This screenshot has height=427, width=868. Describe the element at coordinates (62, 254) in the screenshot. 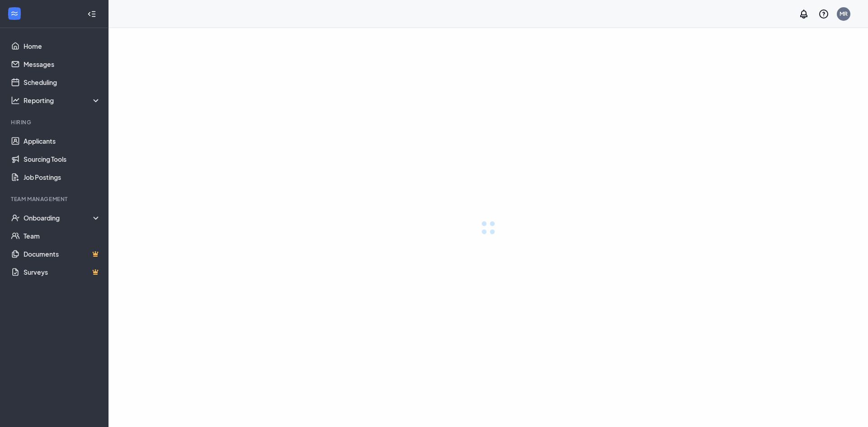

I see `a: DocumentsCrown` at that location.